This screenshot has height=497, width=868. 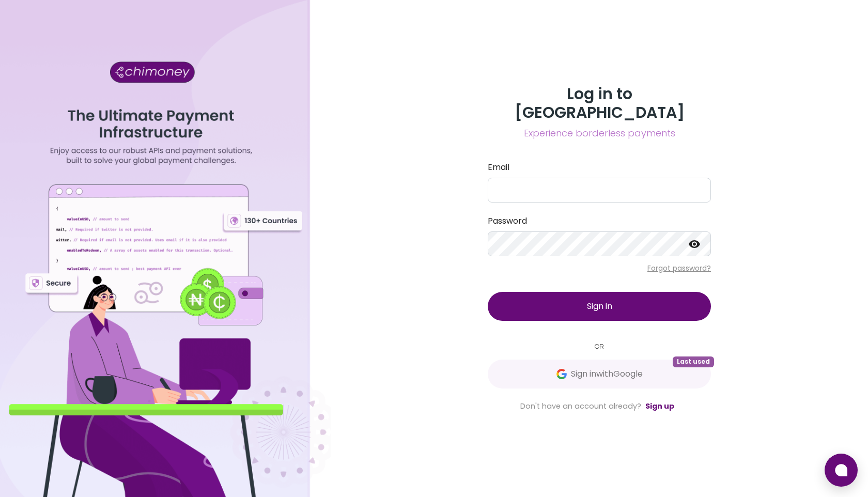 I want to click on label: Password, so click(x=599, y=221).